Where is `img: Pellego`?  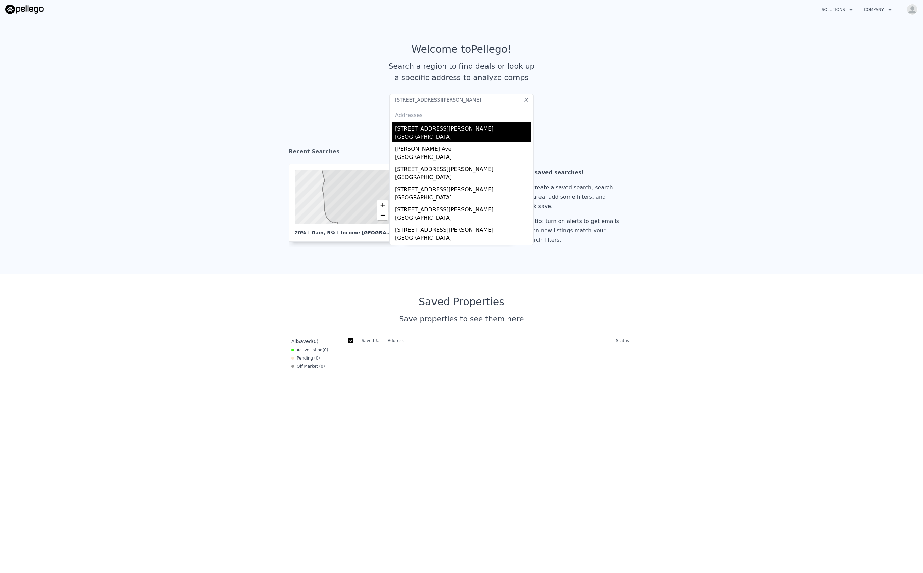
img: Pellego is located at coordinates (24, 9).